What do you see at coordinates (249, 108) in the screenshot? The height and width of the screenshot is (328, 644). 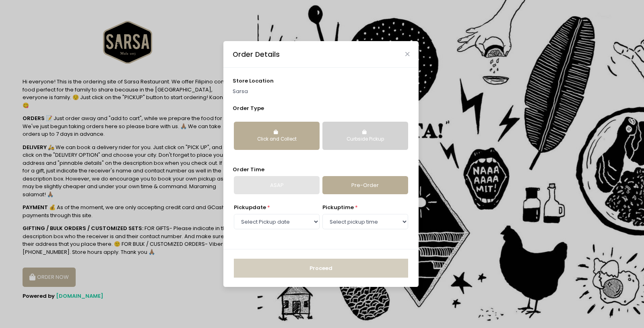 I see `span: Order Type` at bounding box center [249, 108].